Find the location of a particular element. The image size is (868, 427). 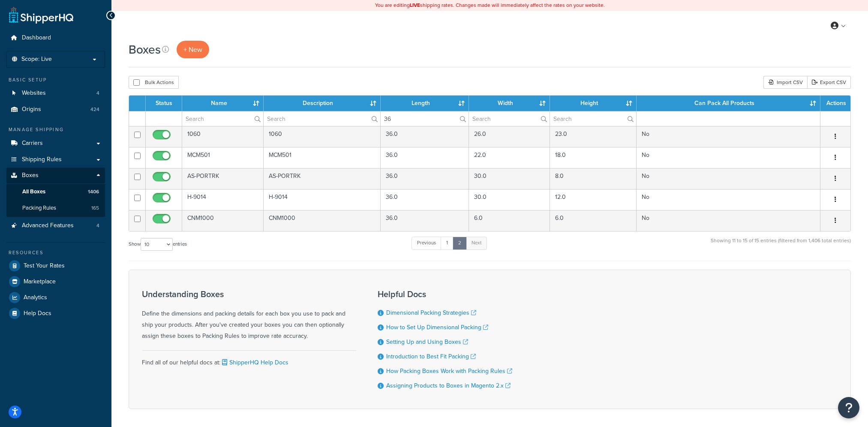

span: Shipping Rules is located at coordinates (41, 159).